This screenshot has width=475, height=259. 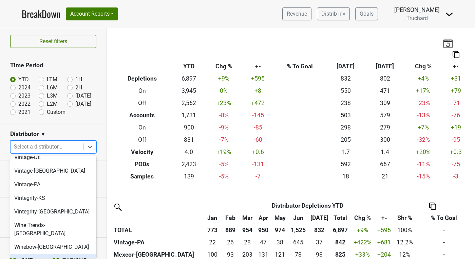 What do you see at coordinates (280, 242) in the screenshot?
I see `td: 37.59` at bounding box center [280, 242].